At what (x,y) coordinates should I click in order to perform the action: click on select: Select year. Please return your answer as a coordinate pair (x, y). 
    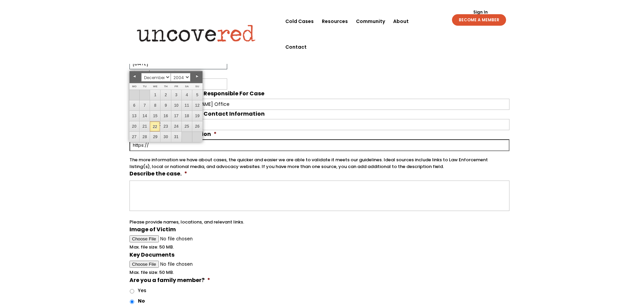
    Looking at the image, I should click on (180, 77).